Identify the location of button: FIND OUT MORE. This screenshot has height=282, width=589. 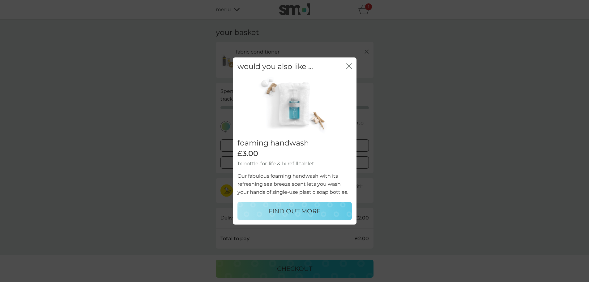
(295, 211).